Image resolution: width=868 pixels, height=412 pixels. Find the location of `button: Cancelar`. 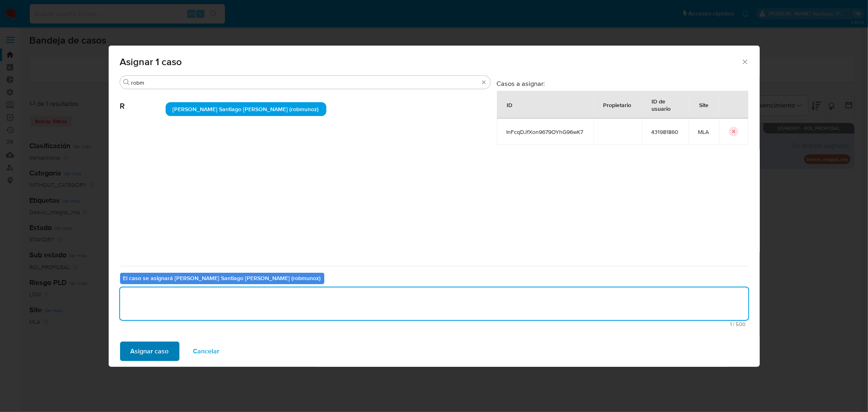

button: Cancelar is located at coordinates (206, 351).